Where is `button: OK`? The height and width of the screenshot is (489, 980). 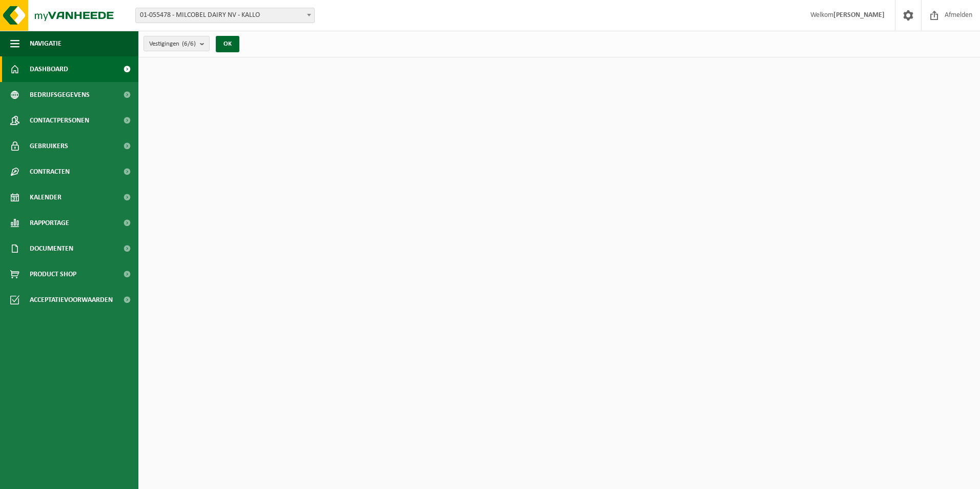 button: OK is located at coordinates (227, 44).